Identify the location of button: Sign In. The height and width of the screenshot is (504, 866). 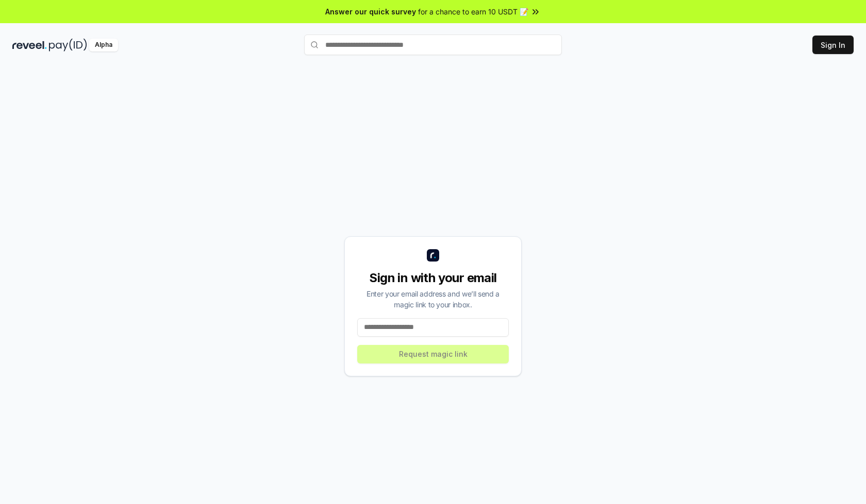
(833, 44).